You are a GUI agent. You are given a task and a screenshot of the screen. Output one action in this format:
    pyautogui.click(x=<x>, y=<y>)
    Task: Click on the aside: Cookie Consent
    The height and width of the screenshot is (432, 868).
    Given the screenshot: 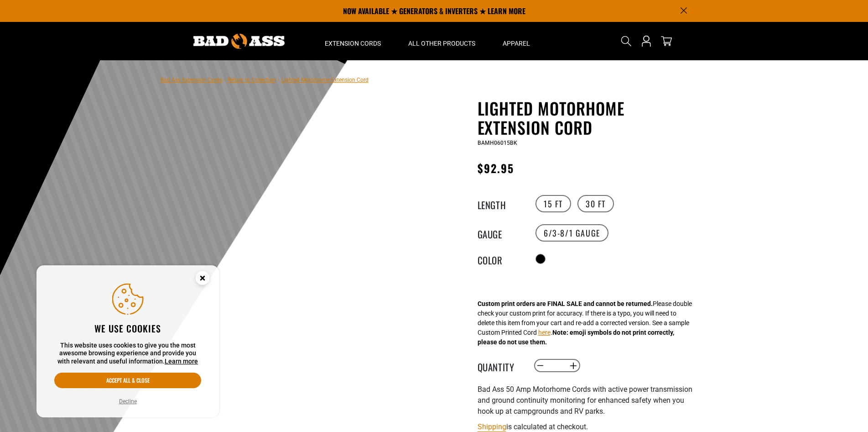 What is the action you would take?
    pyautogui.click(x=128, y=342)
    